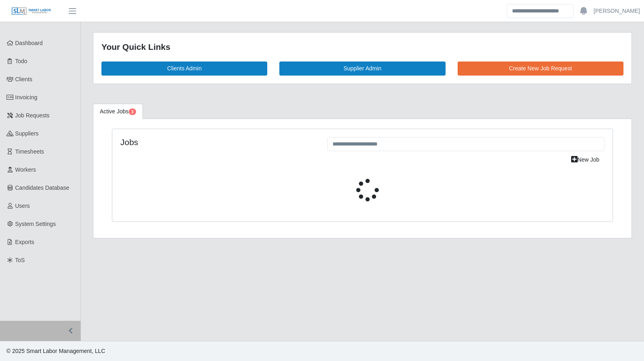 This screenshot has height=361, width=644. I want to click on span: Job Requests, so click(32, 115).